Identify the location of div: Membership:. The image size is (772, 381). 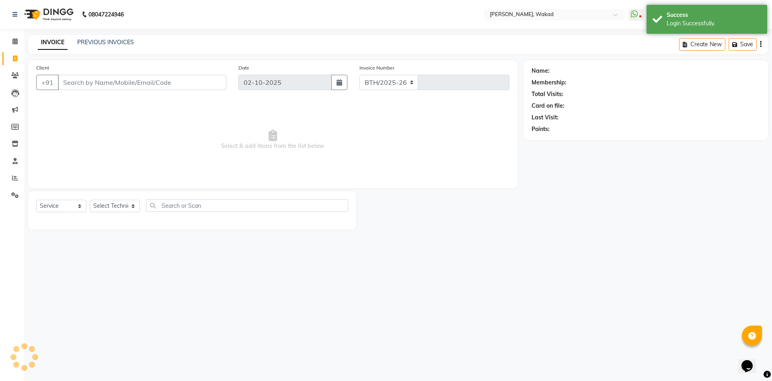
(549, 82).